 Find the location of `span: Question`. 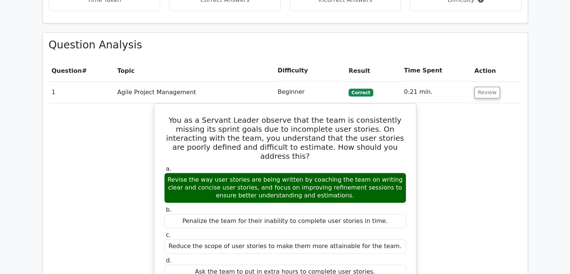

span: Question is located at coordinates (67, 70).